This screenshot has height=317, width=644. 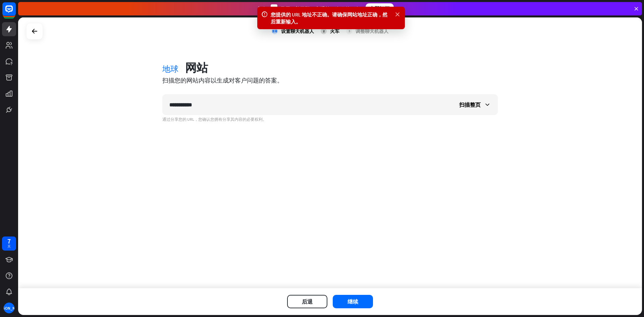 What do you see at coordinates (380, 9) in the screenshot?
I see `font: 立即订阅` at bounding box center [380, 9].